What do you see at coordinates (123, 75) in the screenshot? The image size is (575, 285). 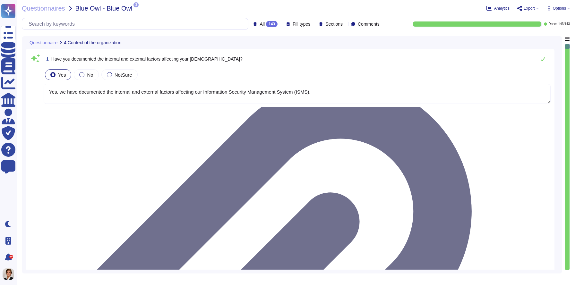 I see `span: NotSure` at bounding box center [123, 75].